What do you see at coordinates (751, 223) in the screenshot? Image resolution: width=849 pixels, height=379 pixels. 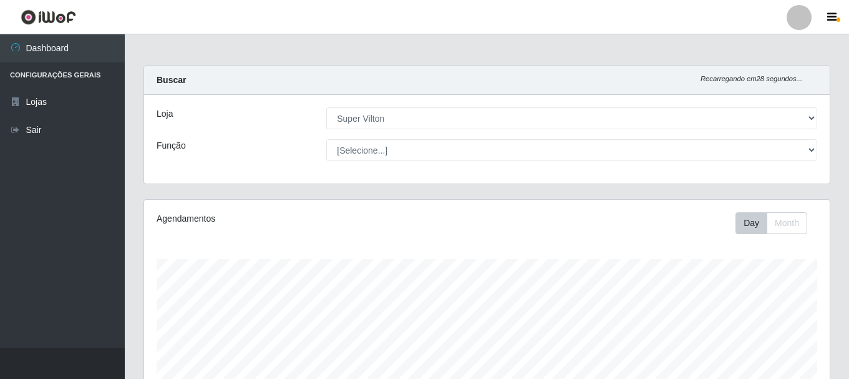 I see `button: Day` at bounding box center [751, 223].